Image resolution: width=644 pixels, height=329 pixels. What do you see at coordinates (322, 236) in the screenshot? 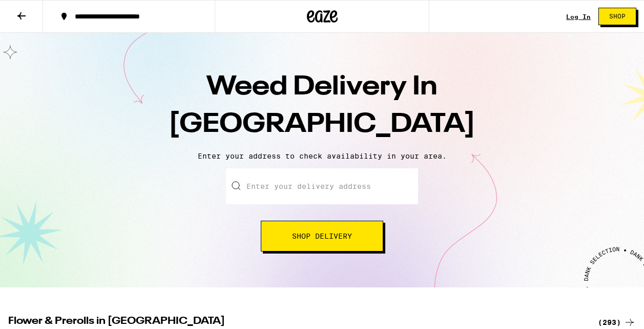
I see `button: Shop Delivery` at bounding box center [322, 236].